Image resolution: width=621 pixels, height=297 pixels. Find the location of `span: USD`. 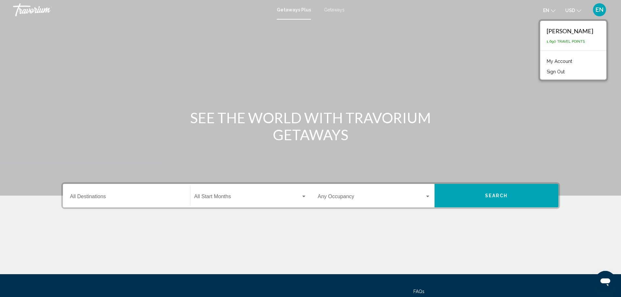

span: USD is located at coordinates (570, 10).